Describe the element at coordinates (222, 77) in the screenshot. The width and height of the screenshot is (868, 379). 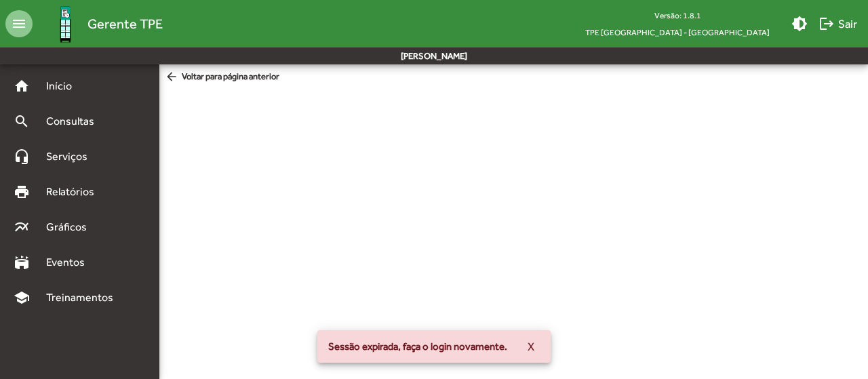
I see `span: Voltar para página anterior` at that location.